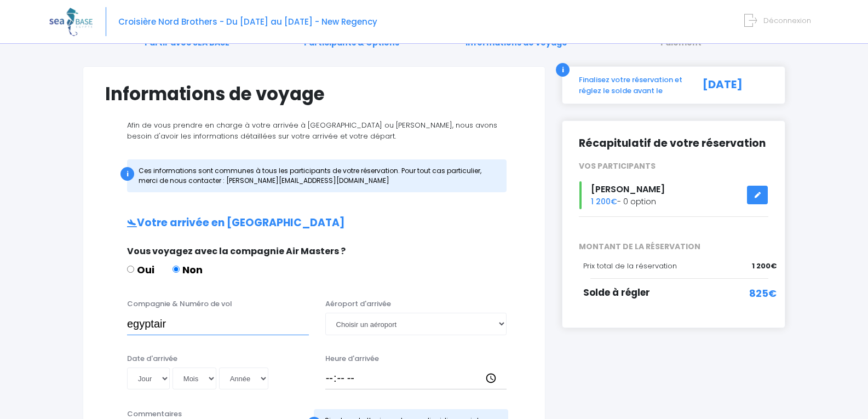  I want to click on div: - 0 option, so click(673, 195).